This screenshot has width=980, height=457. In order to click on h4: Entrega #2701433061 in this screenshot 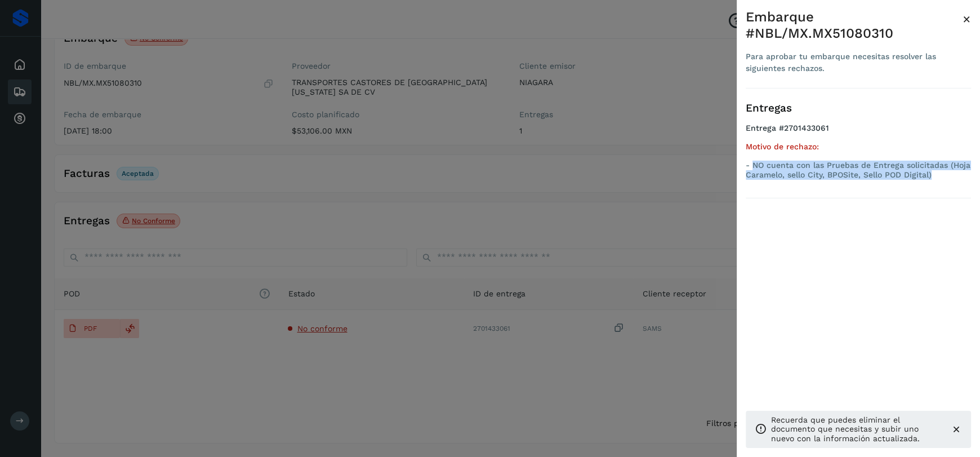, I will do `click(858, 132)`.